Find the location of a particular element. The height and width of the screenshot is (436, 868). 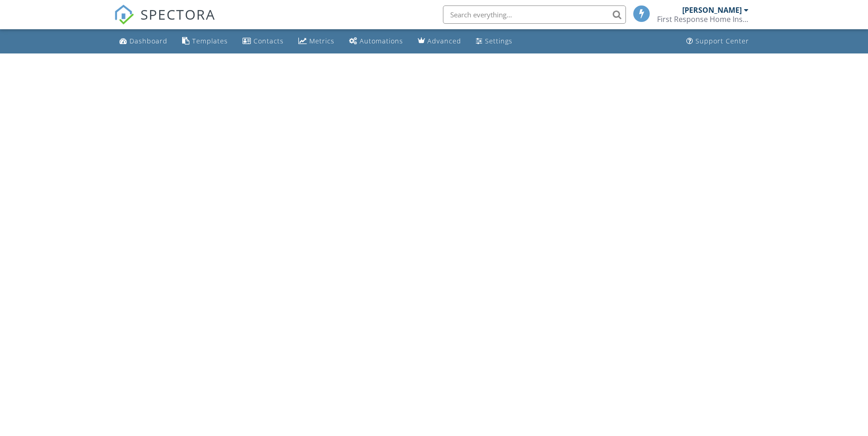

a: Templates is located at coordinates (205, 41).